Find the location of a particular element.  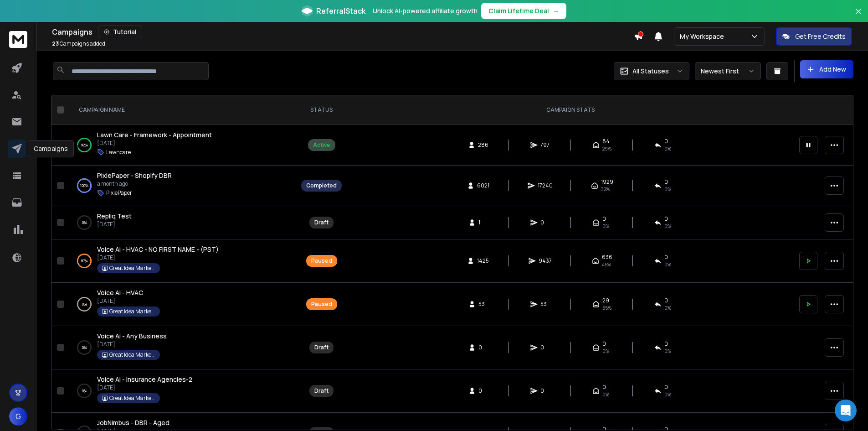

span: Voice Ai - HVAC is located at coordinates (120, 292).